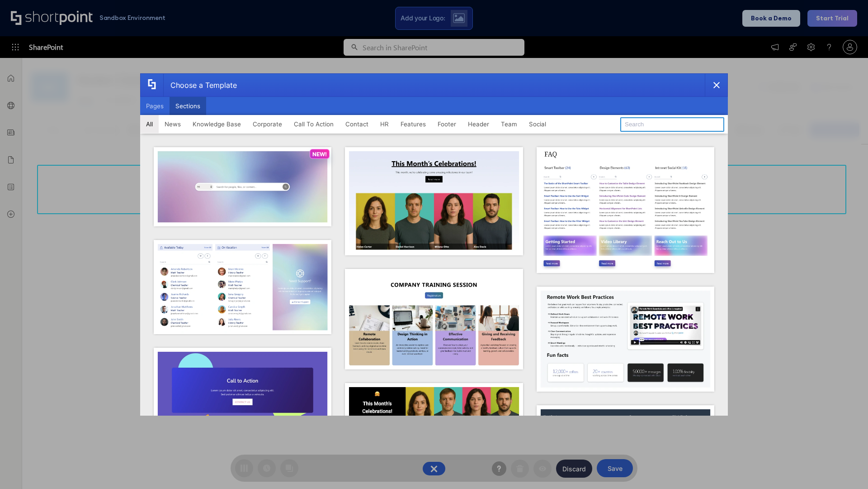 Image resolution: width=868 pixels, height=489 pixels. I want to click on div: template selector, so click(434, 244).